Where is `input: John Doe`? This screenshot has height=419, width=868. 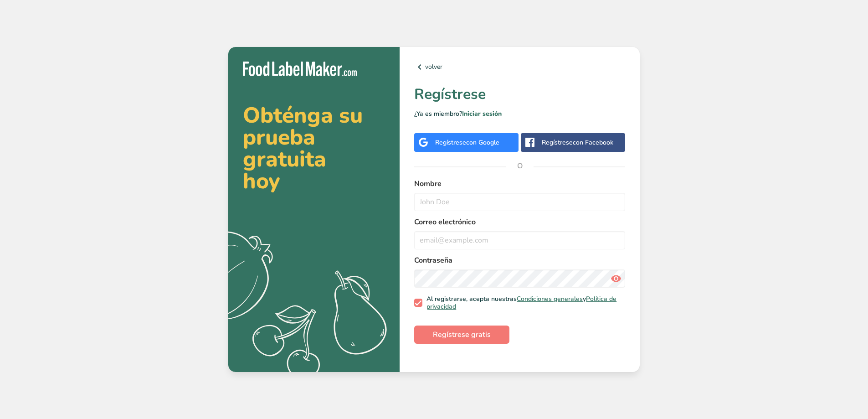 input: John Doe is located at coordinates (520, 202).